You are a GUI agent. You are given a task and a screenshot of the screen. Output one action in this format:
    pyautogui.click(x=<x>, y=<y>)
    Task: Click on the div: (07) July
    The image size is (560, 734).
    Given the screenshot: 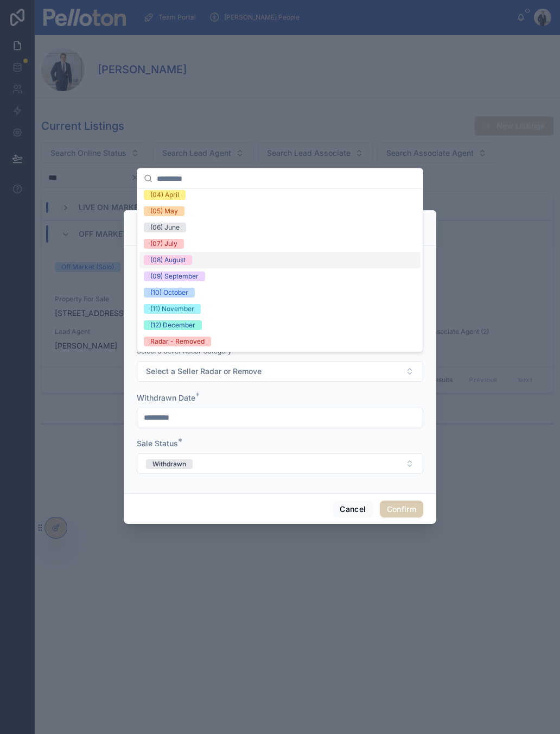 What is the action you would take?
    pyautogui.click(x=164, y=244)
    